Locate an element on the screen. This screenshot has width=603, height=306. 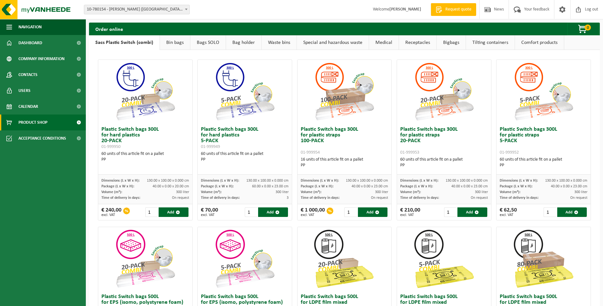
span: 01-999952 is located at coordinates (509, 152).